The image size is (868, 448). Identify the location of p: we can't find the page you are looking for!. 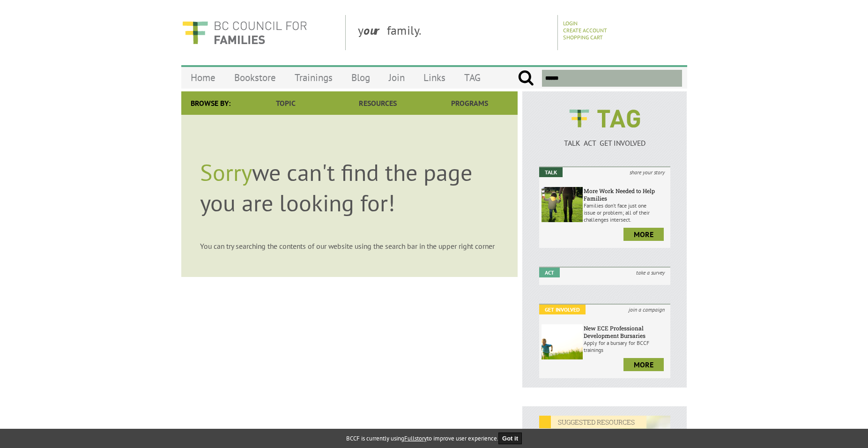
(350, 187).